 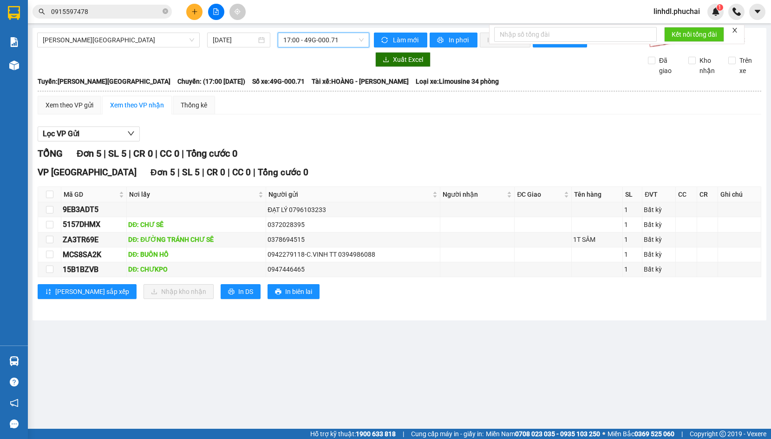 What do you see at coordinates (457, 81) in the screenshot?
I see `span: Loại xe: Limousine 34 phòng` at bounding box center [457, 81].